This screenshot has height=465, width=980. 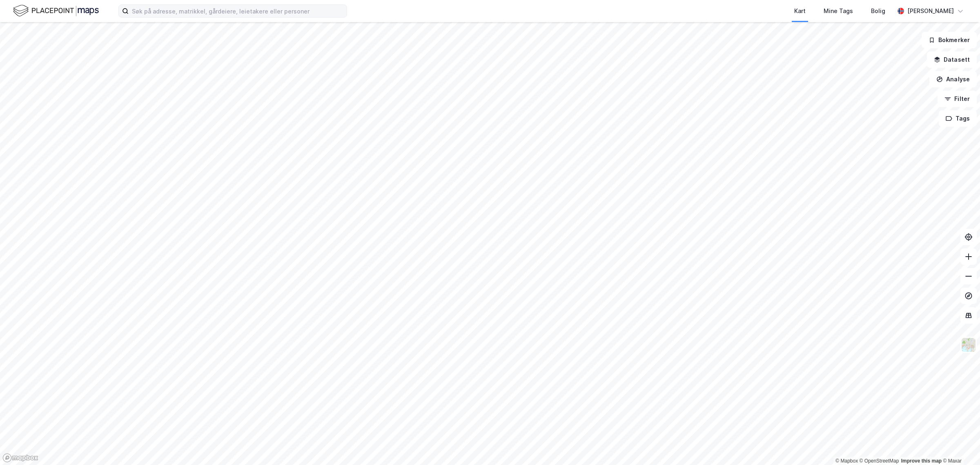 I want to click on img: logo.f888ab2527a4732fd821a326f86c7f29.svg, so click(x=56, y=10).